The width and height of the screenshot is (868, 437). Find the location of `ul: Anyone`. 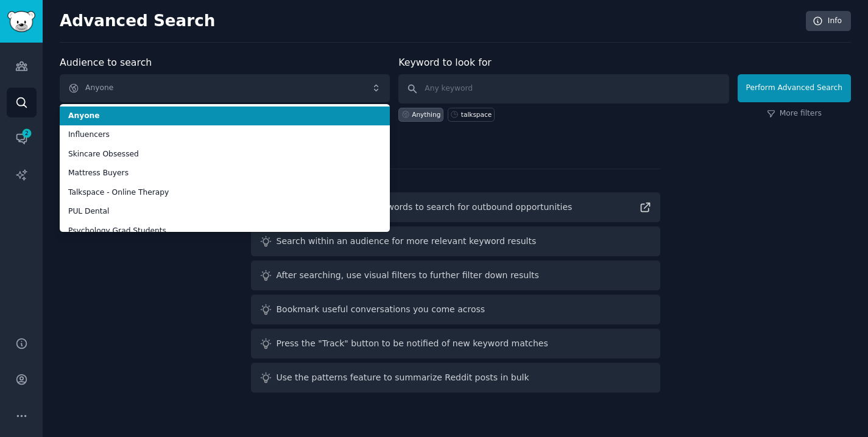

ul: Anyone is located at coordinates (225, 168).